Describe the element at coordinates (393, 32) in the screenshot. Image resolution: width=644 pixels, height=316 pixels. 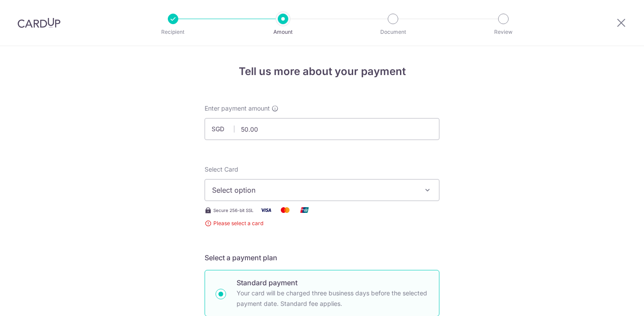
I see `p: Document` at that location.